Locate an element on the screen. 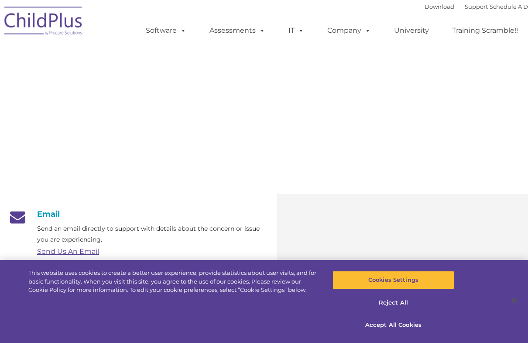 The height and width of the screenshot is (343, 528). a: Support is located at coordinates (476, 7).